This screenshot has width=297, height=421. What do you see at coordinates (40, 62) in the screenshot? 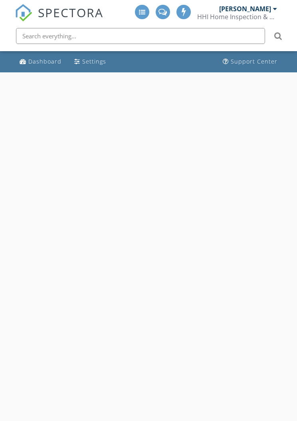
I see `a: Dashboard` at bounding box center [40, 62].